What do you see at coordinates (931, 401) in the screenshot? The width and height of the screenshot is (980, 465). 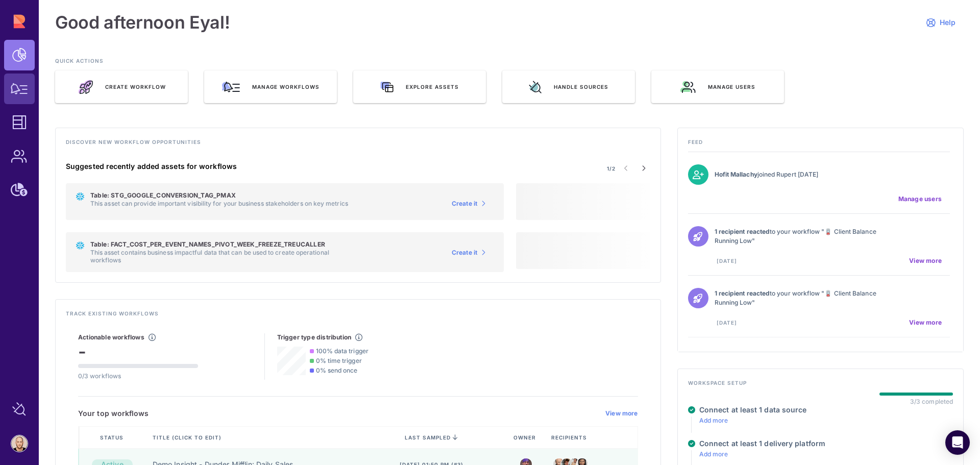 I see `div: 3/3 completed` at bounding box center [931, 401].